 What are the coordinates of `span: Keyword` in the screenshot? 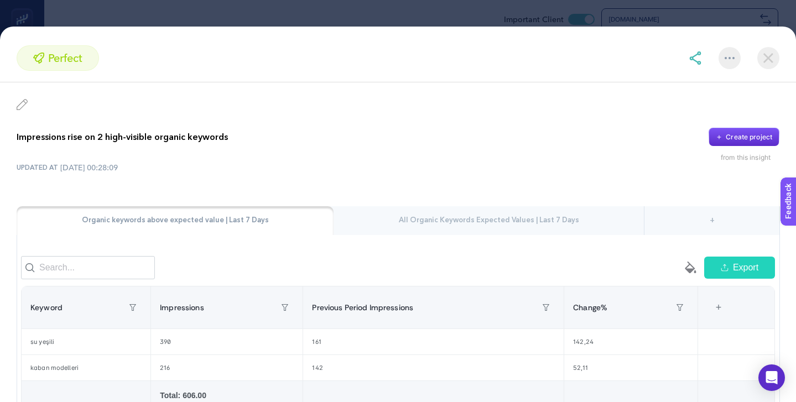 It's located at (46, 307).